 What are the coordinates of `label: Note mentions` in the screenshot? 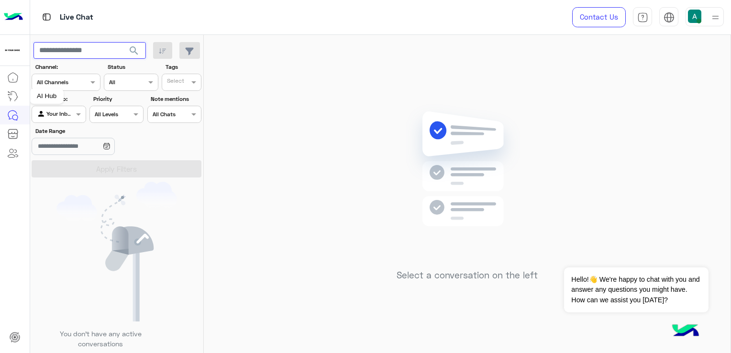 It's located at (175, 99).